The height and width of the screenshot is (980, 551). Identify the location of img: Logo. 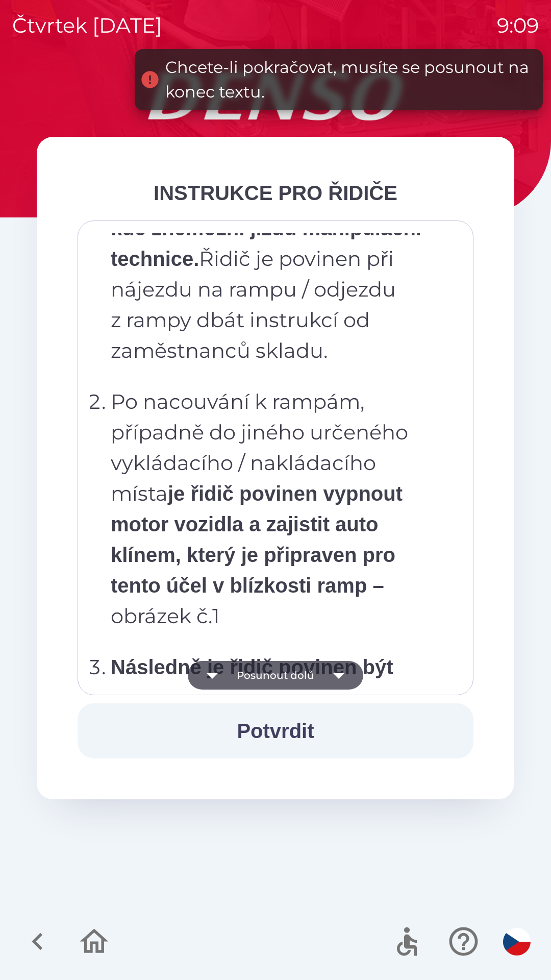
(276, 96).